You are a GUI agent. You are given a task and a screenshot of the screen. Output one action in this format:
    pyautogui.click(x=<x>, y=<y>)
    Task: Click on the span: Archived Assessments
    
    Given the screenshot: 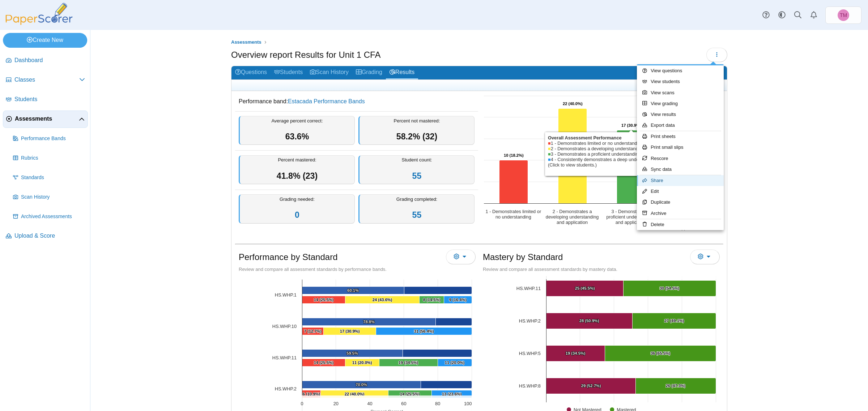 What is the action you would take?
    pyautogui.click(x=53, y=217)
    